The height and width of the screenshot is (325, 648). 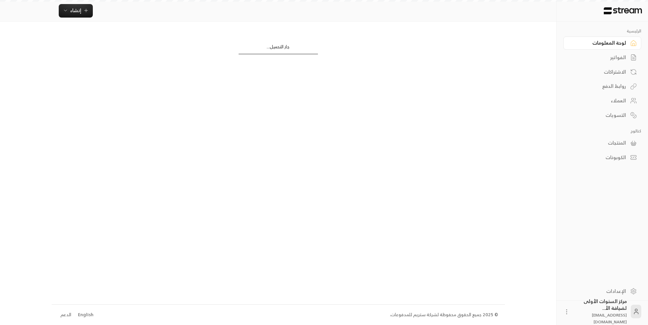 I want to click on a: التسويات, so click(x=603, y=115).